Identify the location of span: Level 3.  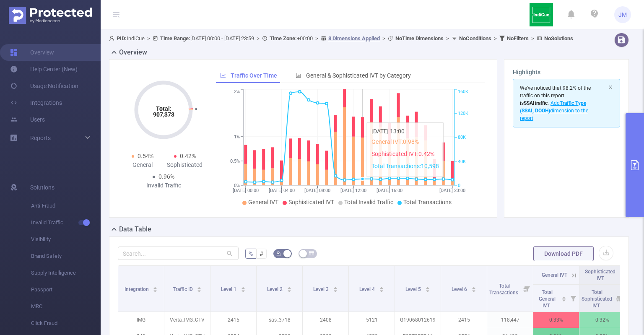
(322, 289).